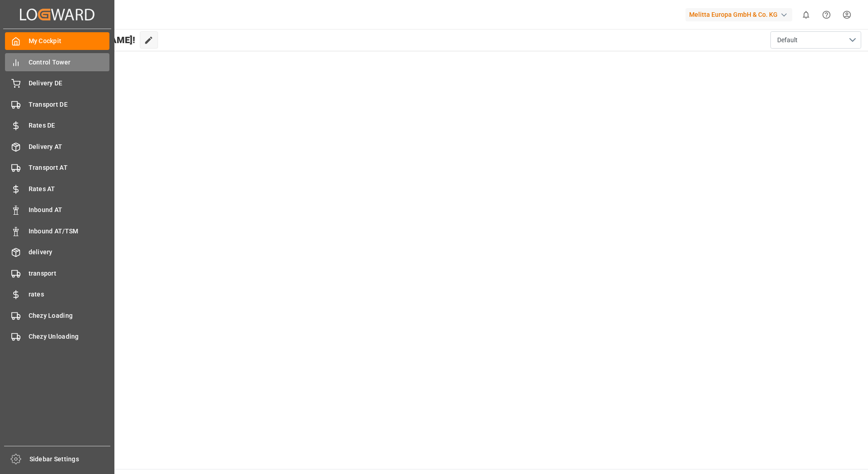  I want to click on a: Control Tower, so click(57, 62).